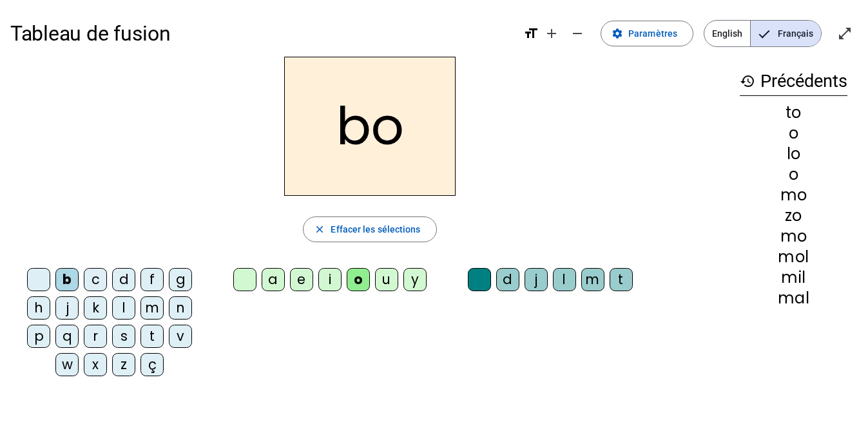 The image size is (868, 440). I want to click on div: b, so click(67, 280).